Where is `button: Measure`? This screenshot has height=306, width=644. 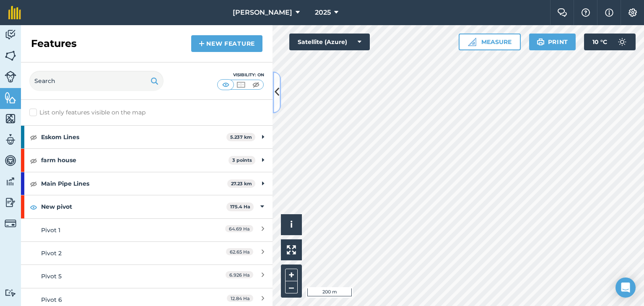 button: Measure is located at coordinates (489, 42).